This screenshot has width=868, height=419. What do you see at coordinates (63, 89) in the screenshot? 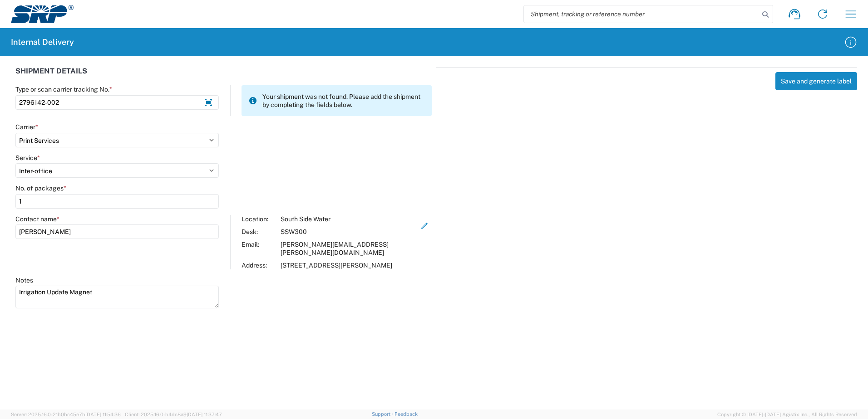
I see `label: Type or scan carrier tracking No.` at bounding box center [63, 89].